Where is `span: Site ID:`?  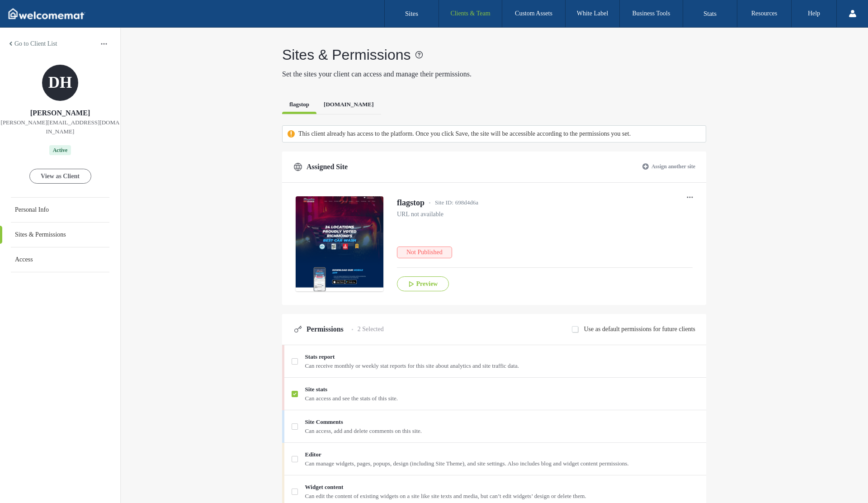 span: Site ID: is located at coordinates (444, 203).